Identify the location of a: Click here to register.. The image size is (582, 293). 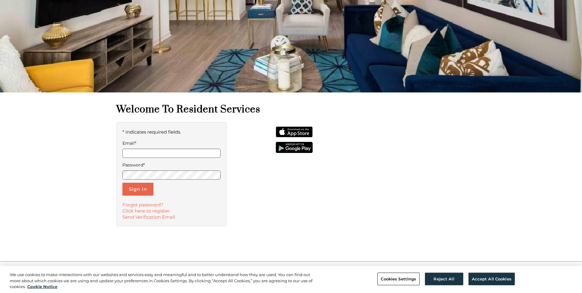
(146, 211).